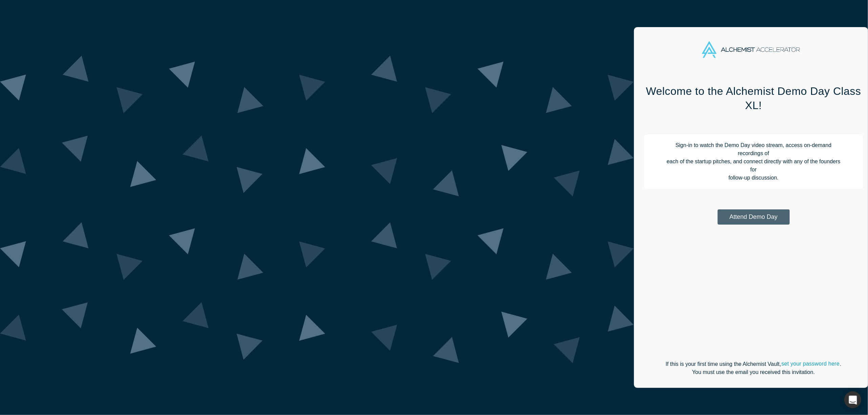 This screenshot has height=415, width=868. What do you see at coordinates (754, 99) in the screenshot?
I see `h1: Welcome to the Alchemist Demo Day Class XL!` at bounding box center [754, 99].